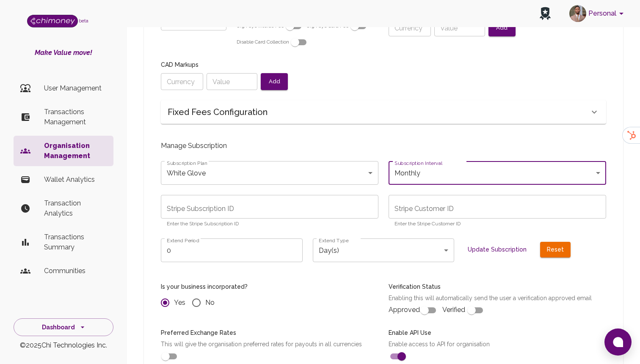 The height and width of the screenshot is (364, 640). What do you see at coordinates (179, 303) in the screenshot?
I see `span: Yes` at bounding box center [179, 303].